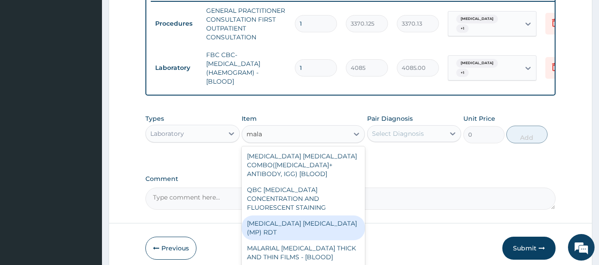 Image resolution: width=599 pixels, height=265 pixels. I want to click on button: Previous, so click(171, 249).